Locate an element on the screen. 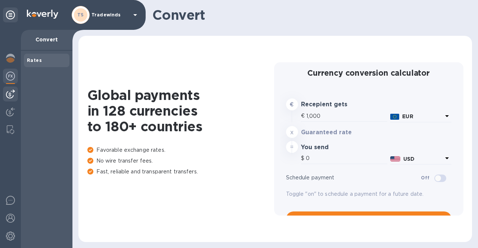 The image size is (478, 248). div: Unpin categories is located at coordinates (10, 15).